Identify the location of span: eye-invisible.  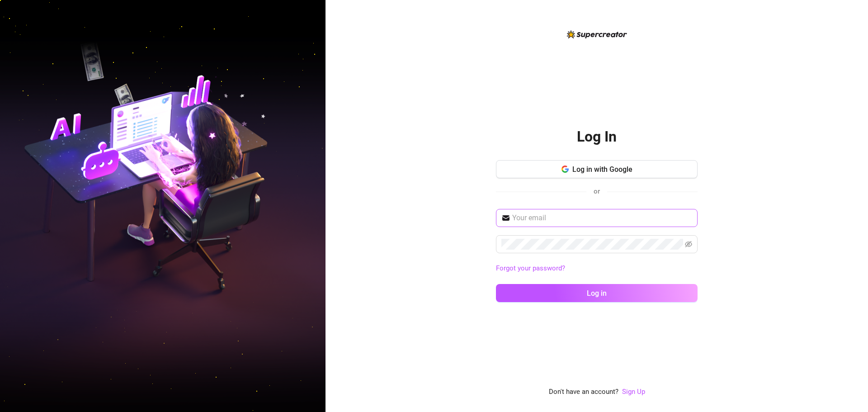
(689, 244).